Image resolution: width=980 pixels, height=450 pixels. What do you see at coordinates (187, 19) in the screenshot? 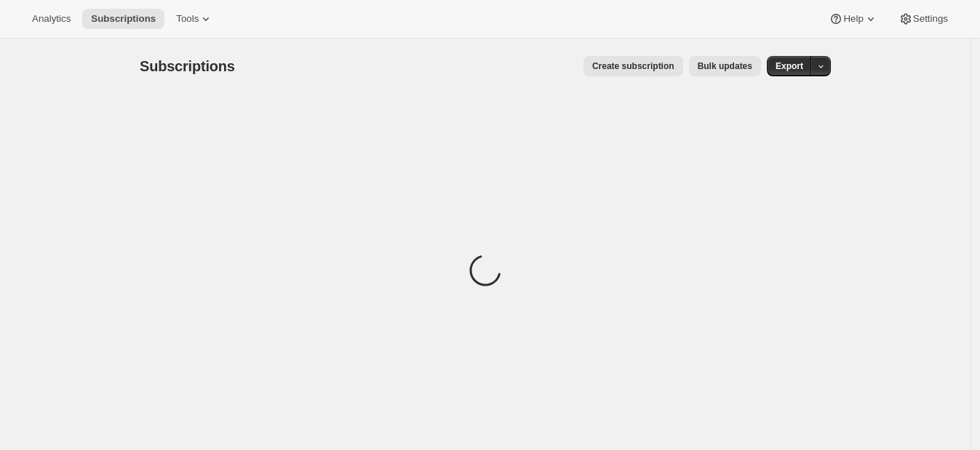
I see `span: Tools` at bounding box center [187, 19].